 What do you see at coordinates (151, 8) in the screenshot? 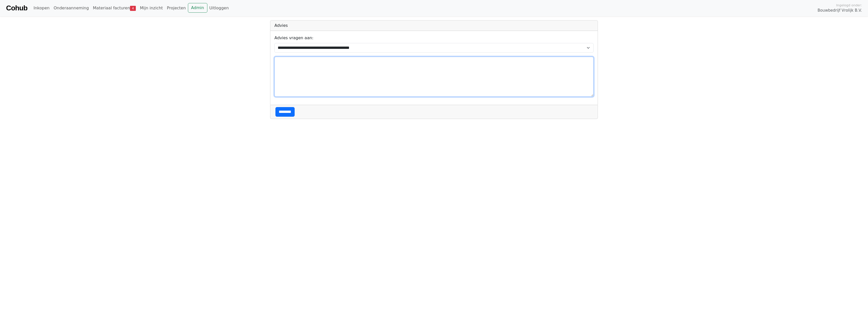
I see `a: Mijn inzicht` at bounding box center [151, 8].